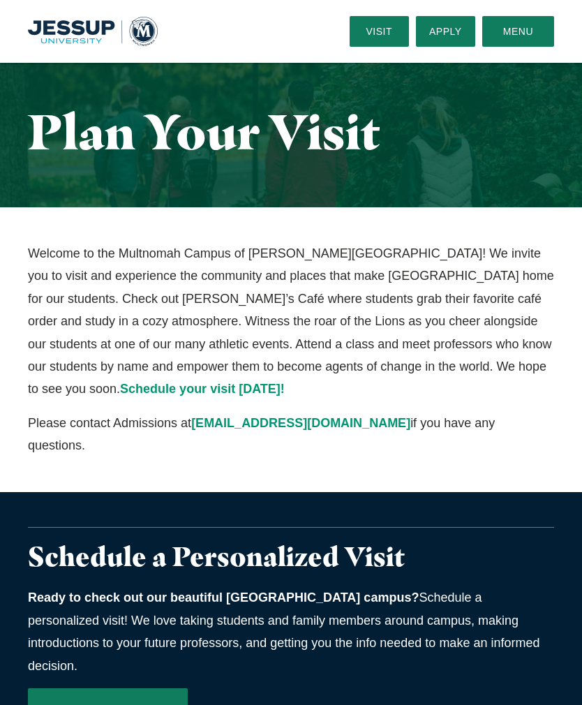 Image resolution: width=582 pixels, height=705 pixels. I want to click on a: Home, so click(93, 31).